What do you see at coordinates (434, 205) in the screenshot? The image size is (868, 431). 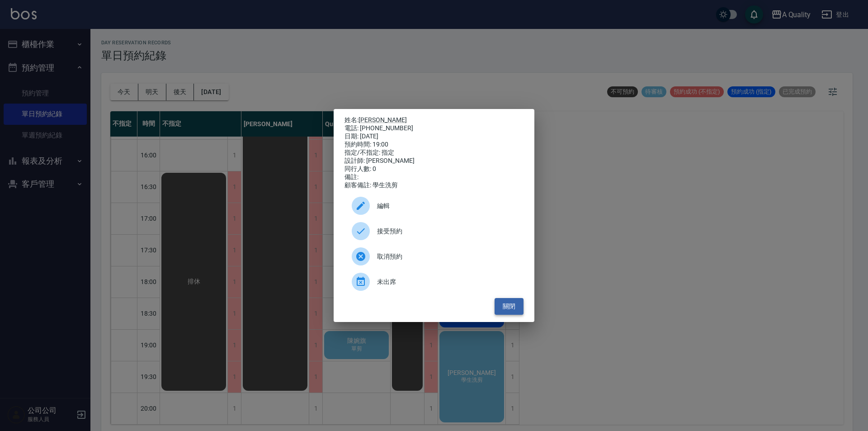 I see `div: 編輯` at bounding box center [434, 205].